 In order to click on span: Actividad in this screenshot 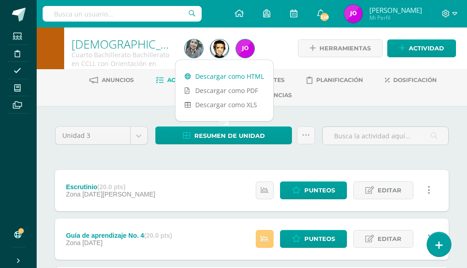, I will do `click(426, 48)`.